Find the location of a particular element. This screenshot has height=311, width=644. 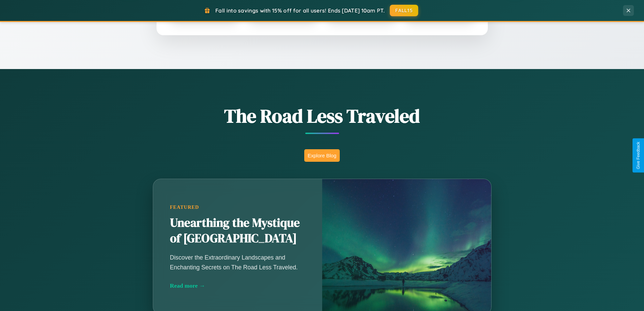

p: Discover the Extraordinary Landscapes and Enchanting Secrets on The Road Less Traveled. is located at coordinates (238, 263).